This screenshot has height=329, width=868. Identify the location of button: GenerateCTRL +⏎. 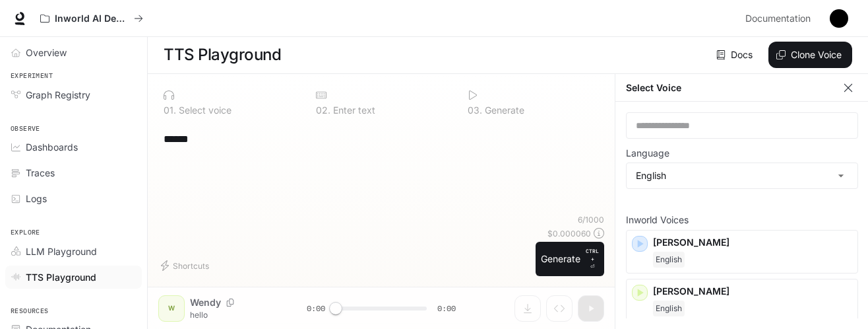
(570, 259).